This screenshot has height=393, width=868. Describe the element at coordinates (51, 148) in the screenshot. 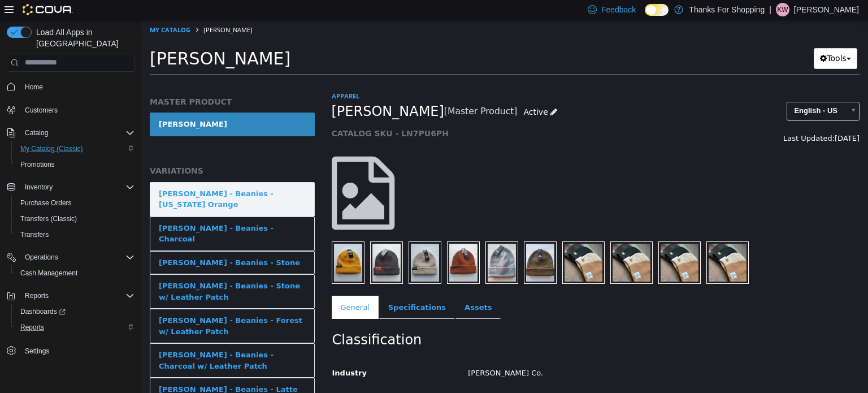

I see `a: My Catalog (Classic)` at that location.